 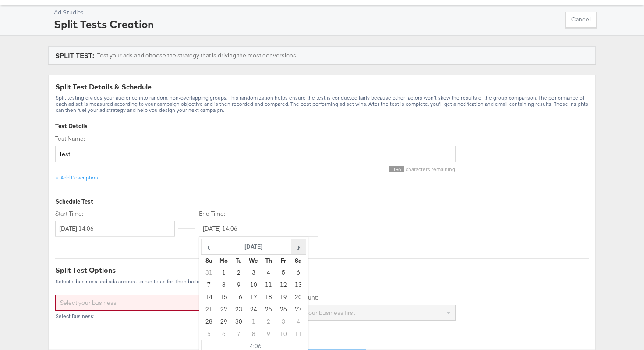 I want to click on th: Fr, so click(x=283, y=260).